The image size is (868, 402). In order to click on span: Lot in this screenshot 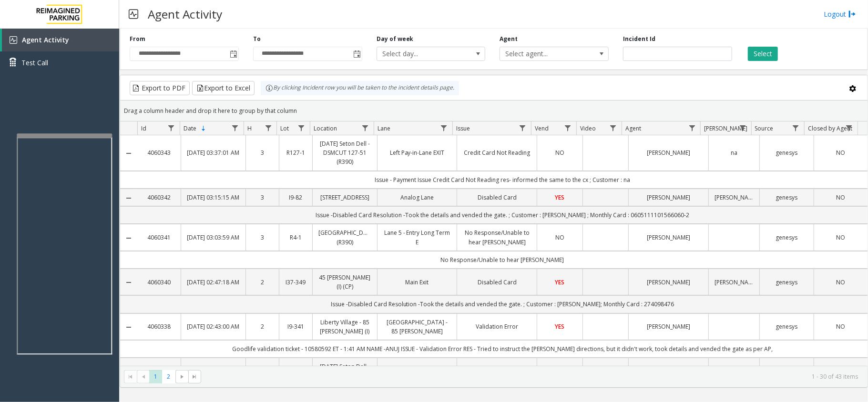, I will do `click(285, 128)`.